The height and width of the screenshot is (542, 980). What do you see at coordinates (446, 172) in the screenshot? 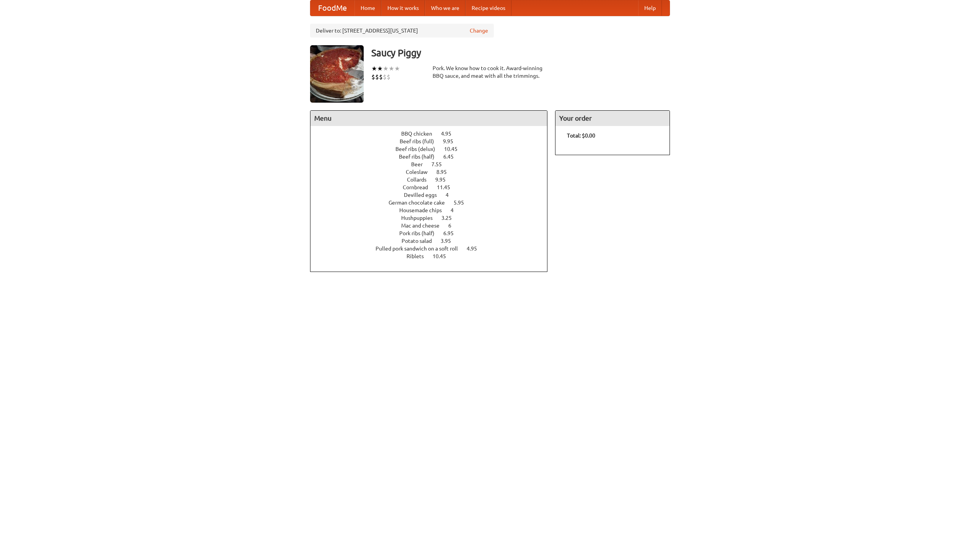
I see `span: 8.95` at bounding box center [446, 172].